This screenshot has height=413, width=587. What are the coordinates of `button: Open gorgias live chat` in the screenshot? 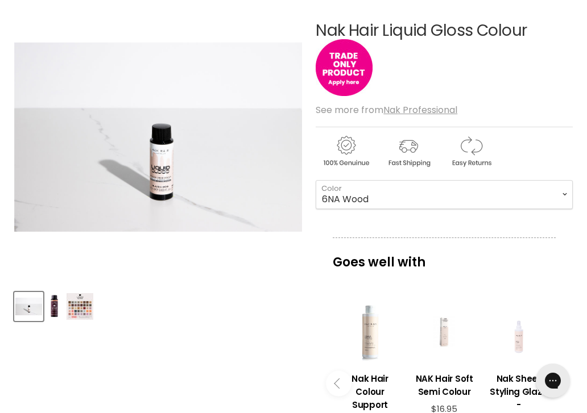 It's located at (23, 21).